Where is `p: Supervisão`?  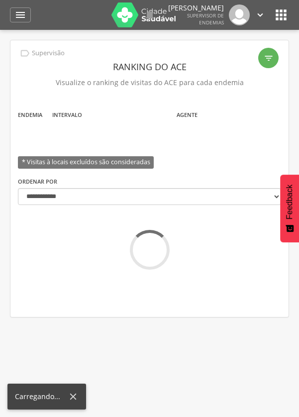 p: Supervisão is located at coordinates (48, 53).